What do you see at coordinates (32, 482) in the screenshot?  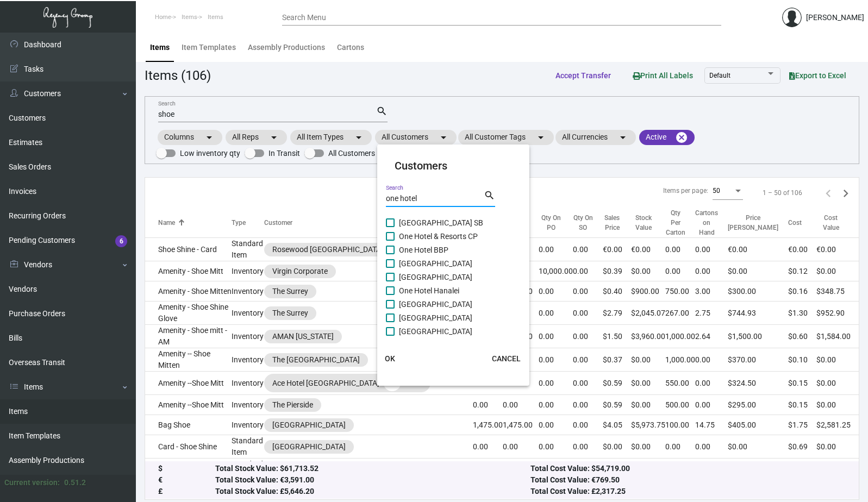 I see `div: Current version:` at bounding box center [32, 482].